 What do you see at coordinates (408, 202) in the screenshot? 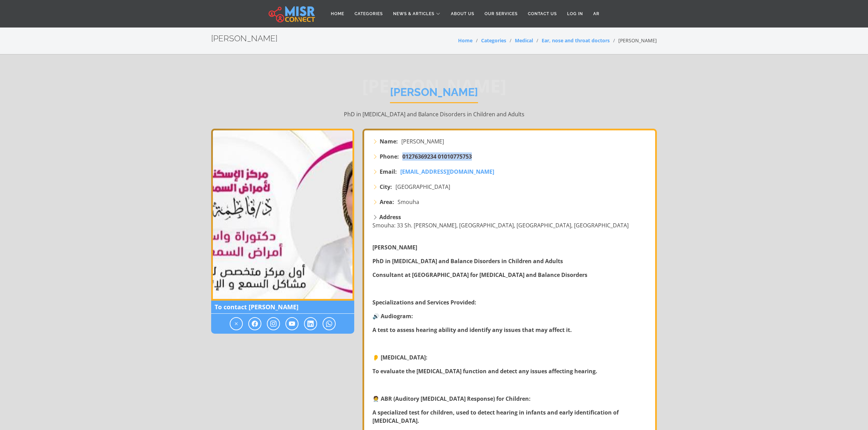
I see `span: Smouha` at bounding box center [408, 202].